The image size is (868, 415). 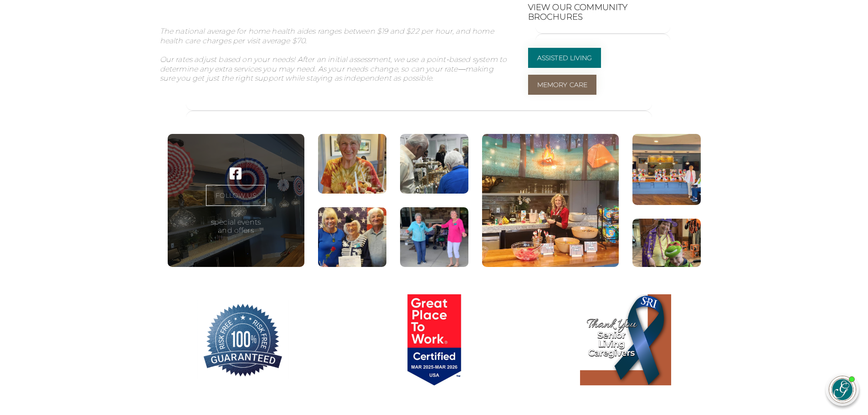 What do you see at coordinates (434, 341) in the screenshot?
I see `a: Great Place to Work` at bounding box center [434, 341].